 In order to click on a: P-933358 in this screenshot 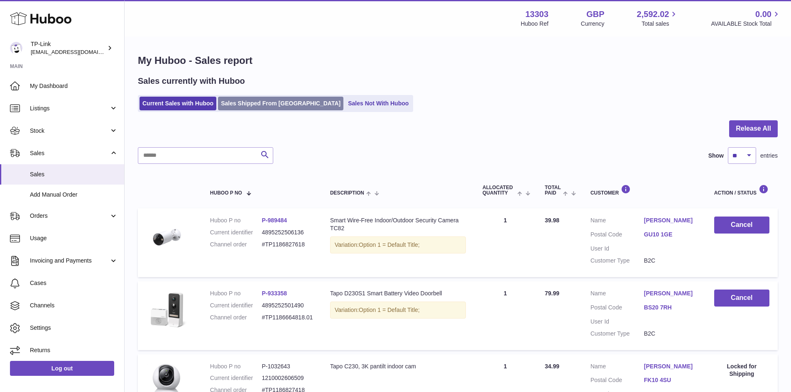, I will do `click(274, 294)`.